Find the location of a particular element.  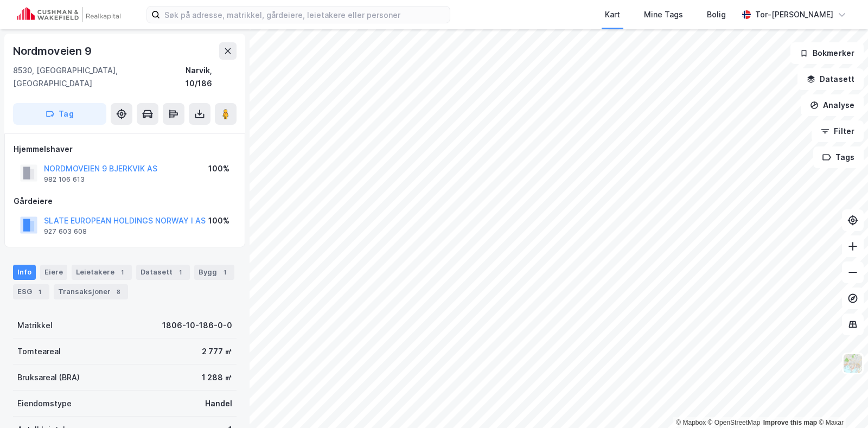

div: Nordmoveien 9 is located at coordinates (53, 51).